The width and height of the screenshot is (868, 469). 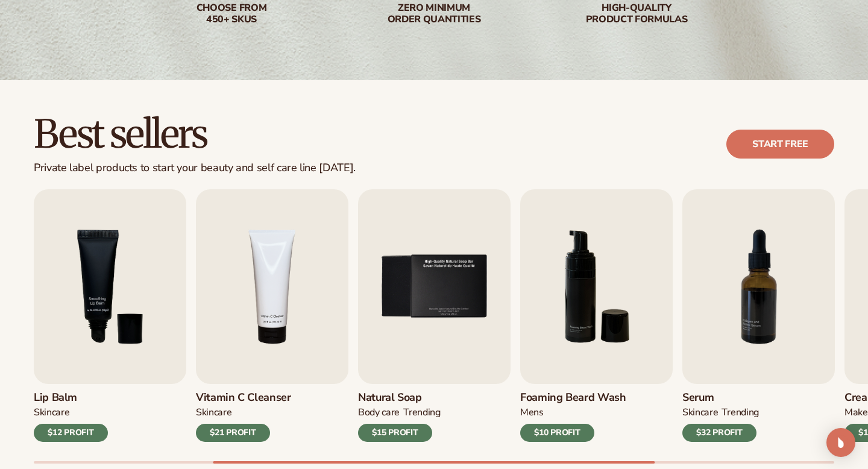 What do you see at coordinates (110, 315) in the screenshot?
I see `a: 3 / 9` at bounding box center [110, 315].